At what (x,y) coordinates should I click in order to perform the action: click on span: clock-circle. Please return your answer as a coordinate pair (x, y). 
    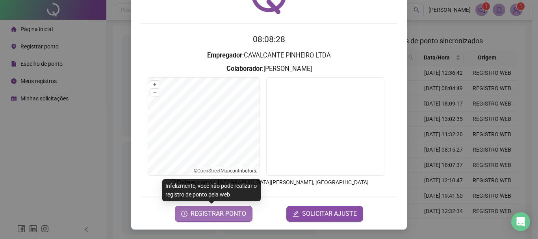
    Looking at the image, I should click on (184, 214).